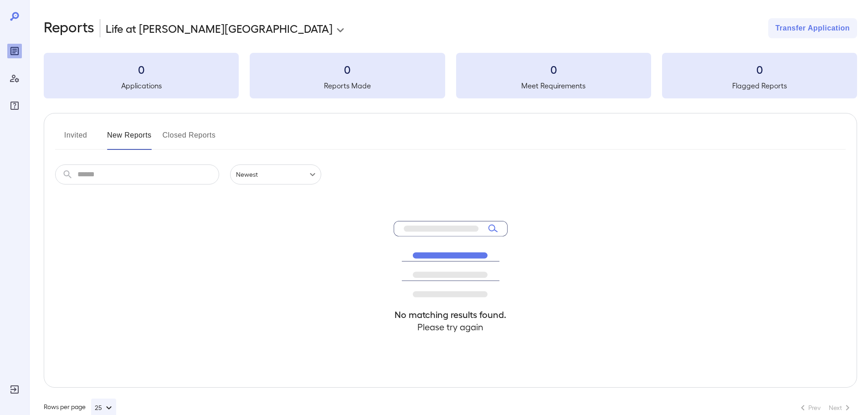 This screenshot has height=415, width=868. I want to click on div: Newest, so click(276, 174).